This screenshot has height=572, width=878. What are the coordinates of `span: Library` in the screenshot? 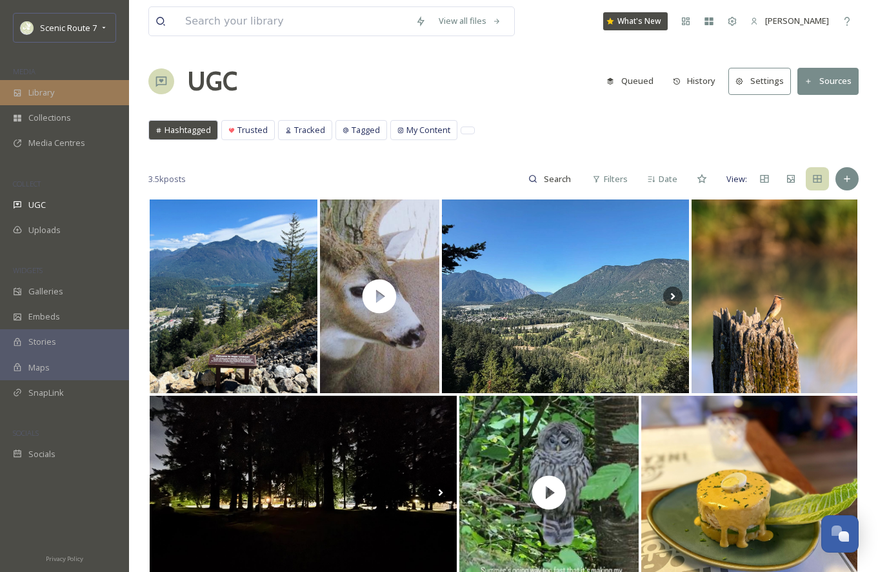 It's located at (41, 92).